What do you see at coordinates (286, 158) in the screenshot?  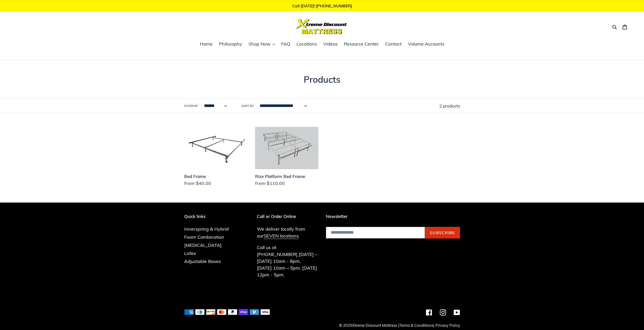 I see `a: Rize Platform Bed Frame` at bounding box center [286, 158].